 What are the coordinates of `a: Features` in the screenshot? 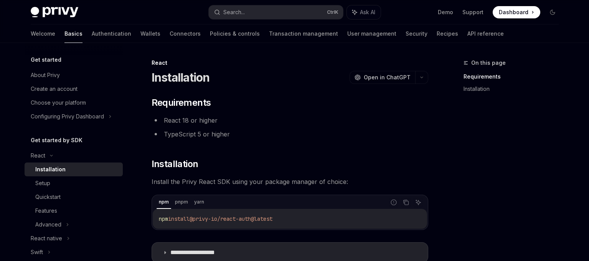 It's located at (74, 211).